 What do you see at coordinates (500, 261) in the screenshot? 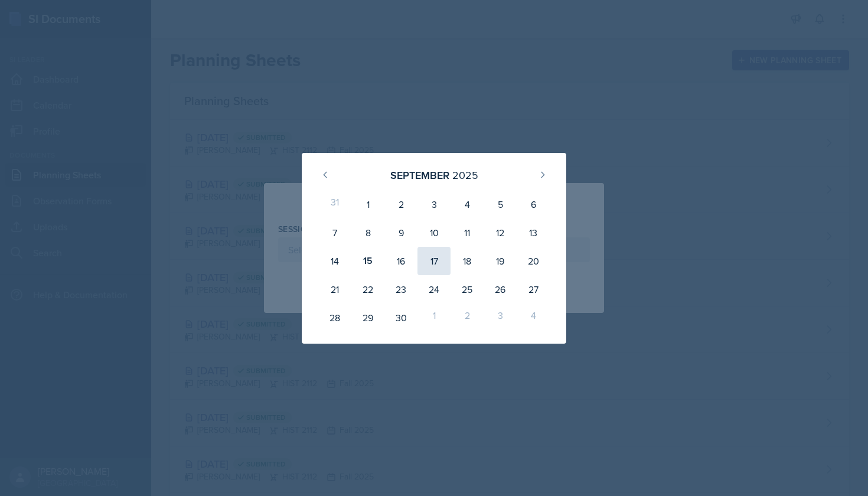
I see `div: 19` at bounding box center [500, 261].